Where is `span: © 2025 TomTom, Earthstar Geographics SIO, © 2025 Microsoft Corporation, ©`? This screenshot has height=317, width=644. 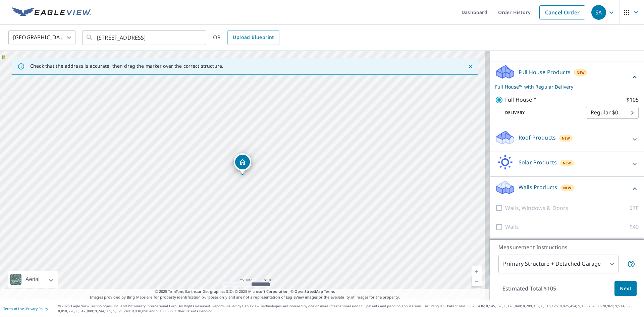 span: © 2025 TomTom, Earthstar Geographics SIO, © 2025 Microsoft Corporation, © is located at coordinates (245, 292).